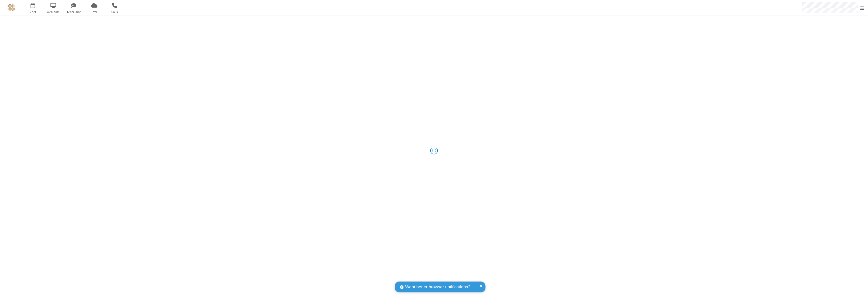  Describe the element at coordinates (94, 12) in the screenshot. I see `span: Drive` at that location.